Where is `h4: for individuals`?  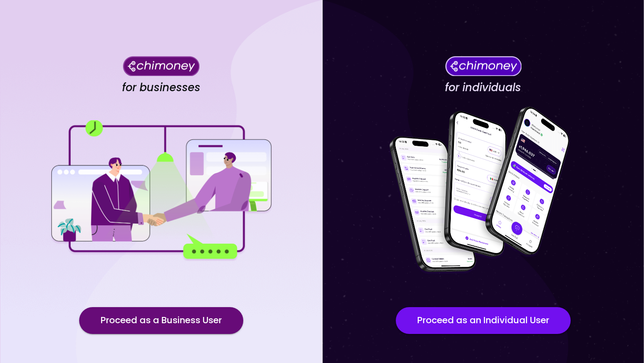
h4: for individuals is located at coordinates (483, 88).